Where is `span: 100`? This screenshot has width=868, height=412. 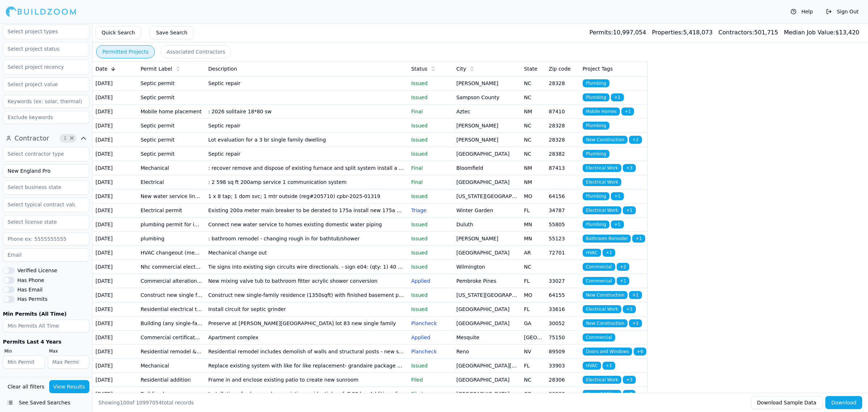
span: 100 is located at coordinates (125, 402).